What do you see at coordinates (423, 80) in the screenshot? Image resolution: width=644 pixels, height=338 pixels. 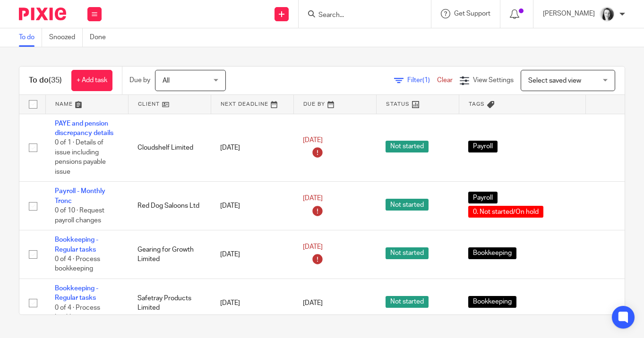 I see `span: Filter` at bounding box center [423, 80].